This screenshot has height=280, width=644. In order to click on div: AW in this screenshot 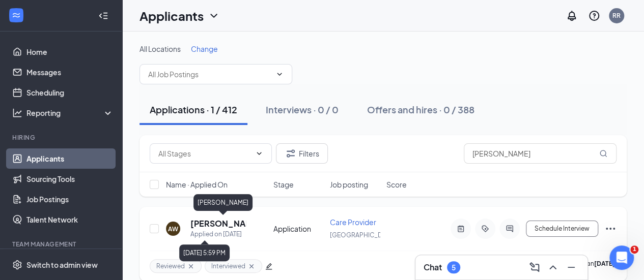, I will do `click(173, 229)`.